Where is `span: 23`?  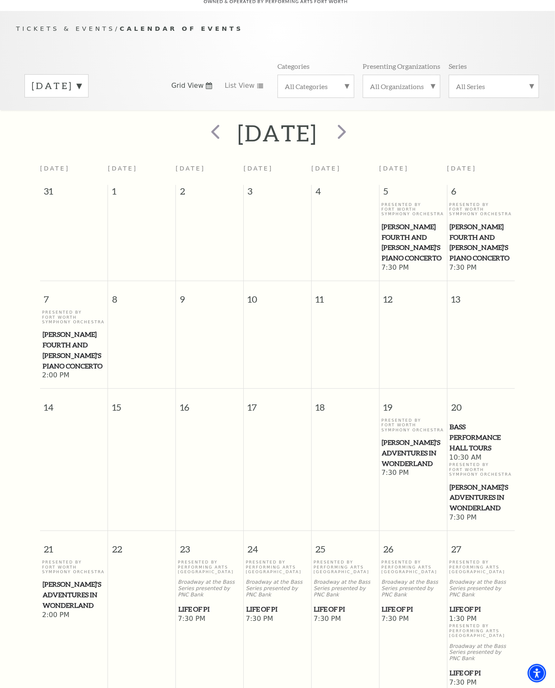
span: 23 is located at coordinates (210, 545).